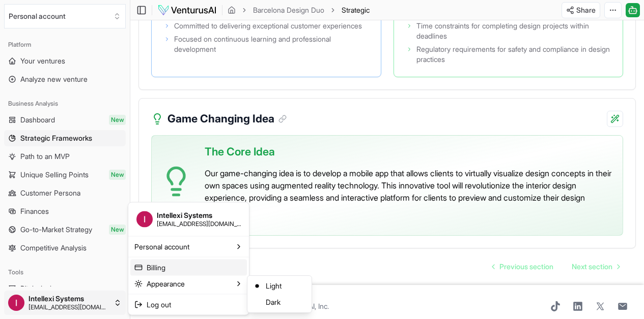 This screenshot has width=644, height=319. Describe the element at coordinates (144, 219) in the screenshot. I see `img: ACg8ocLcTlt7AJogminYoGvKbwqjFcN1CL-1dgZtv9r4BNzlWCvEcA=s96-c` at that location.